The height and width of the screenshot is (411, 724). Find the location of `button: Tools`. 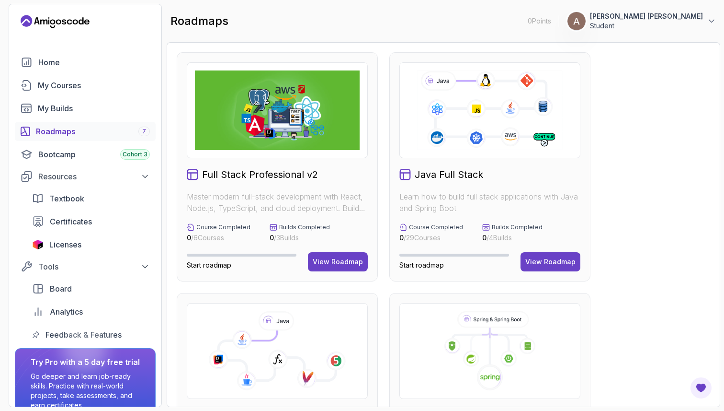

button: Tools is located at coordinates (85, 266).